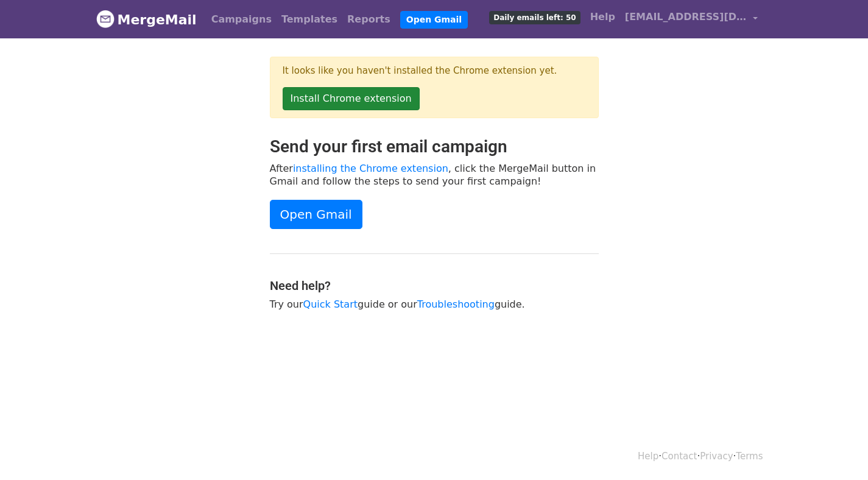  What do you see at coordinates (434, 174) in the screenshot?
I see `p: After , click the MergeMail button in Gmail and follow the steps to send your first campaign!` at bounding box center [434, 174].